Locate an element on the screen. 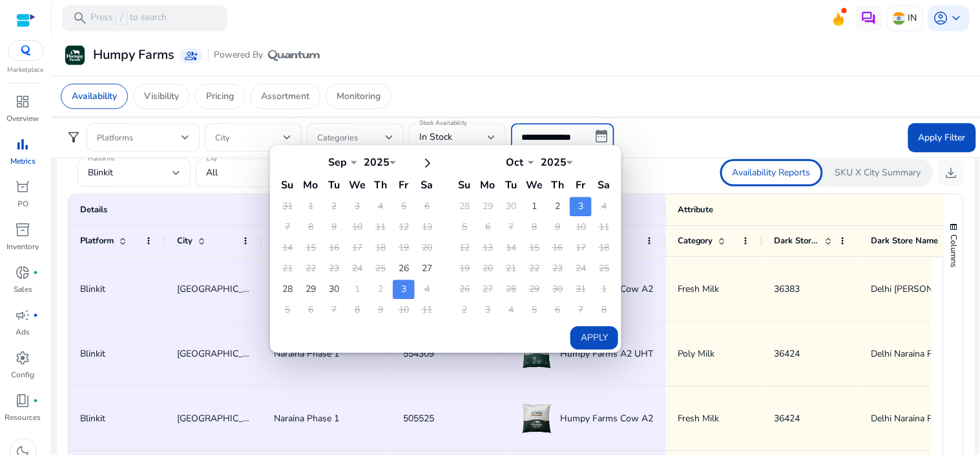 The image size is (980, 455). span: 36383 is located at coordinates (788, 288).